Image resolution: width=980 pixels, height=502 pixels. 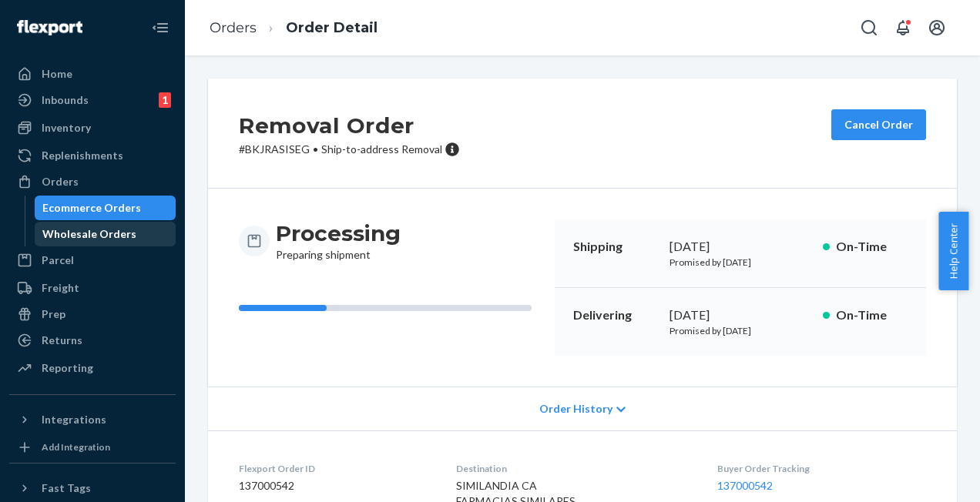 I want to click on dt: Destination, so click(x=574, y=468).